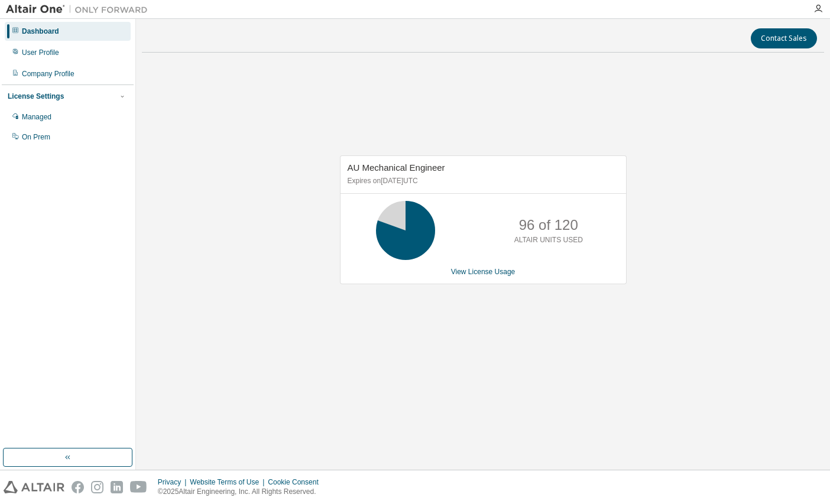 Image resolution: width=830 pixels, height=504 pixels. I want to click on img: instagram.svg, so click(97, 486).